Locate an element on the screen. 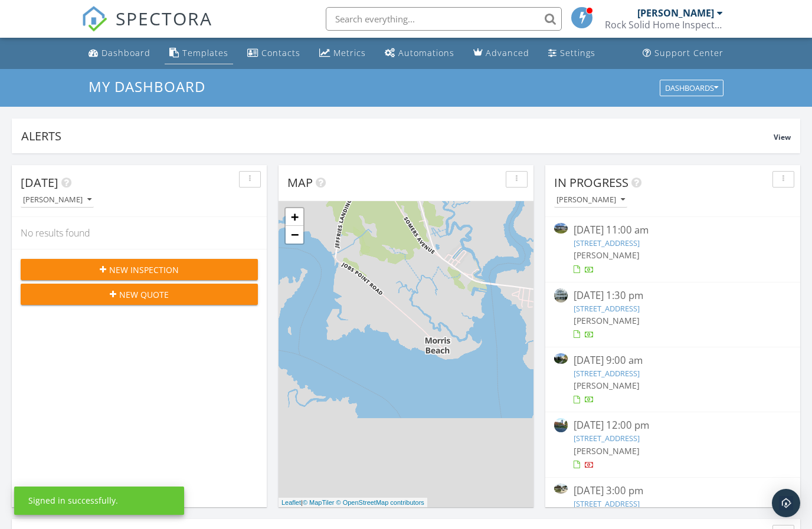  img: 9554343%2Fcover_photos%2FKB44EQYhAMj94pfah86g%2Fsmall.jpeg is located at coordinates (561, 296).